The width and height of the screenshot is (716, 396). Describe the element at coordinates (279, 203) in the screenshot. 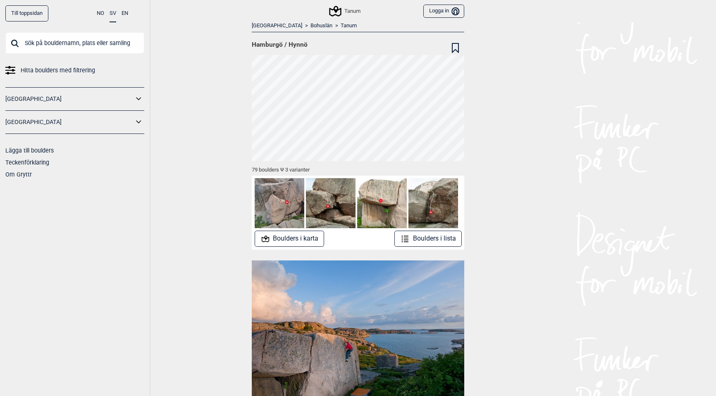

I see `img: Judojoel` at that location.